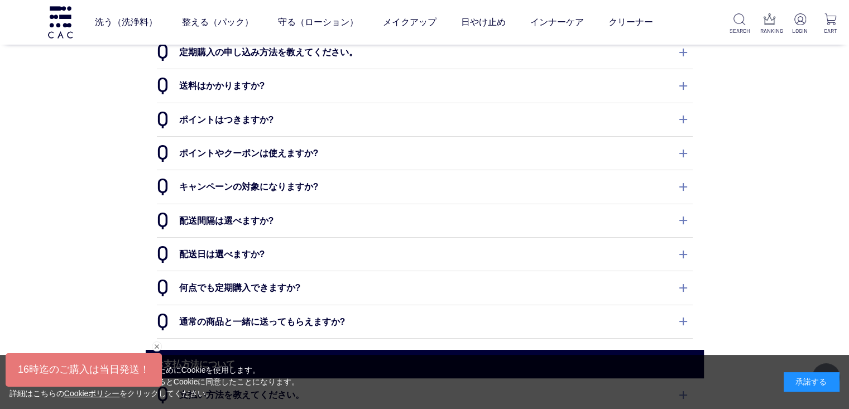  Describe the element at coordinates (425, 288) in the screenshot. I see `dt: 何点でも定期購入できますか?` at that location.